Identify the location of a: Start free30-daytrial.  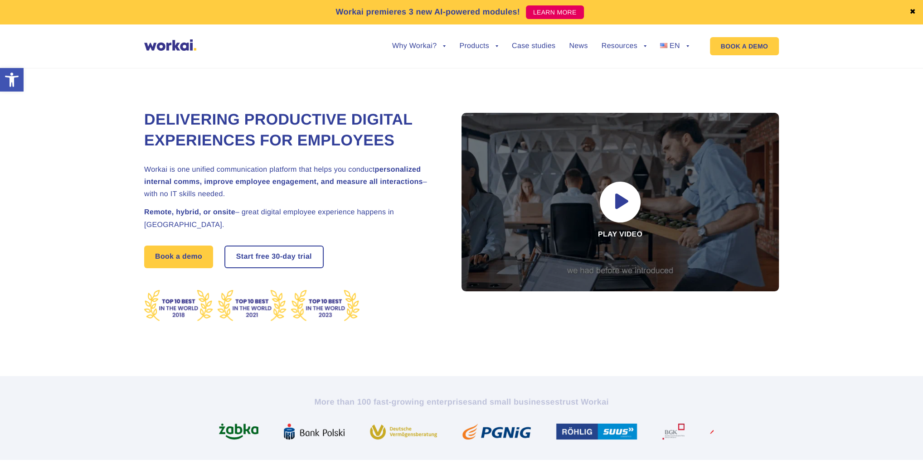
(274, 257).